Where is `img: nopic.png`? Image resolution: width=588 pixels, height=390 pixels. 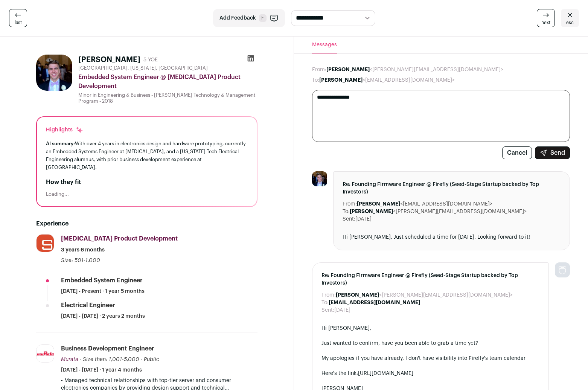
img: nopic.png is located at coordinates (562, 270).